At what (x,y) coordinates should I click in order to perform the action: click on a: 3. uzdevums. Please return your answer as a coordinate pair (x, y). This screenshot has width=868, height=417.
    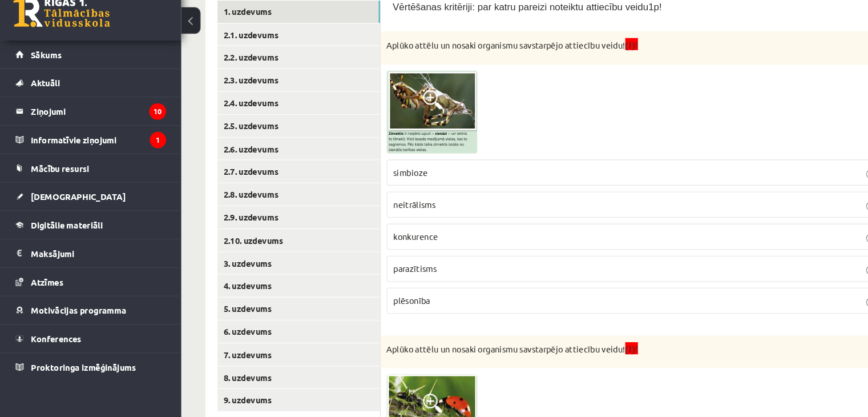
    Looking at the image, I should click on (282, 271).